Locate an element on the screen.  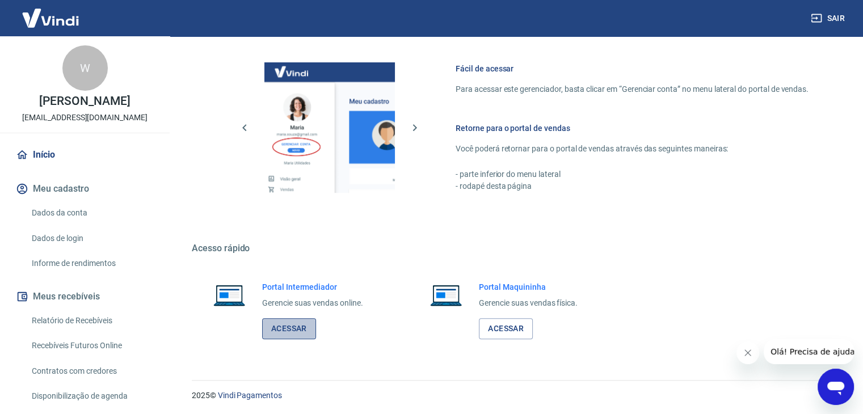
span: Olá! Precisa de ajuda? is located at coordinates (51, 12).